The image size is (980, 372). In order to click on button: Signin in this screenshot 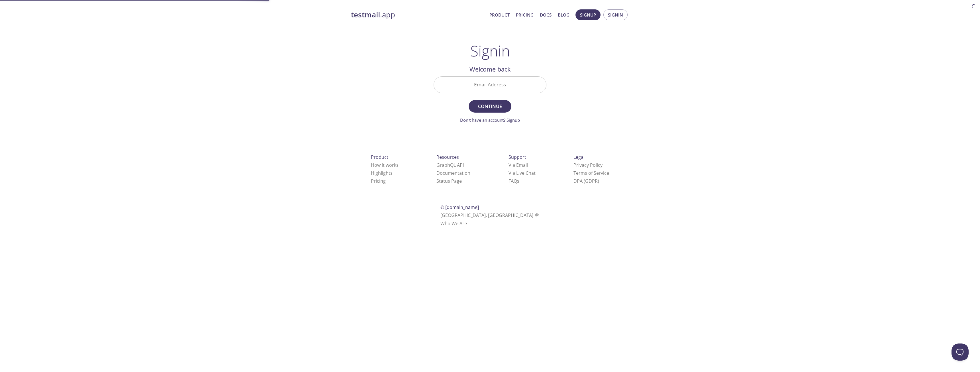, I will do `click(615, 14)`.